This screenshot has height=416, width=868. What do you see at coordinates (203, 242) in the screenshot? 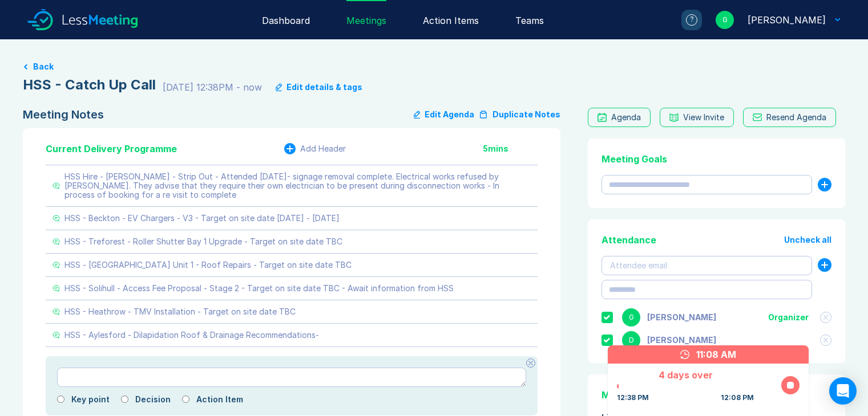
I see `div: HSS - Treforest - Roller Shutter Bay 1 Upgrade - Target on site date TBC` at bounding box center [203, 242].